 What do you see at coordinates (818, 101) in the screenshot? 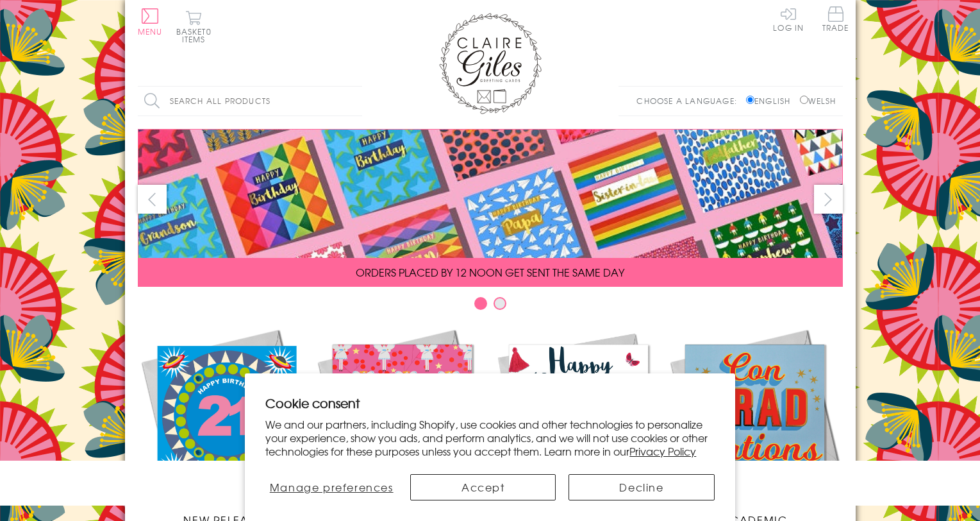
I see `label: Welsh` at bounding box center [818, 101].